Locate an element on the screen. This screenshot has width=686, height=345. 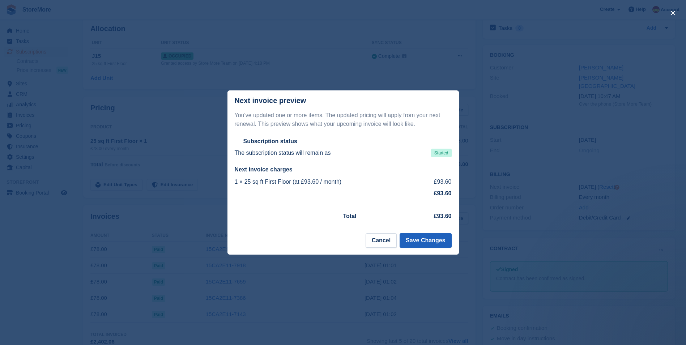
button: Cancel is located at coordinates (381, 240).